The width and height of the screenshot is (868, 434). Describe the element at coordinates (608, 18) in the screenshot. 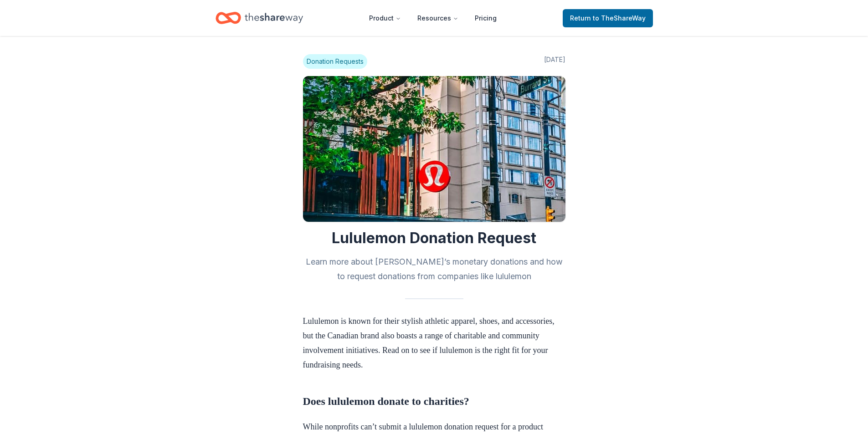

I see `span: Return` at that location.